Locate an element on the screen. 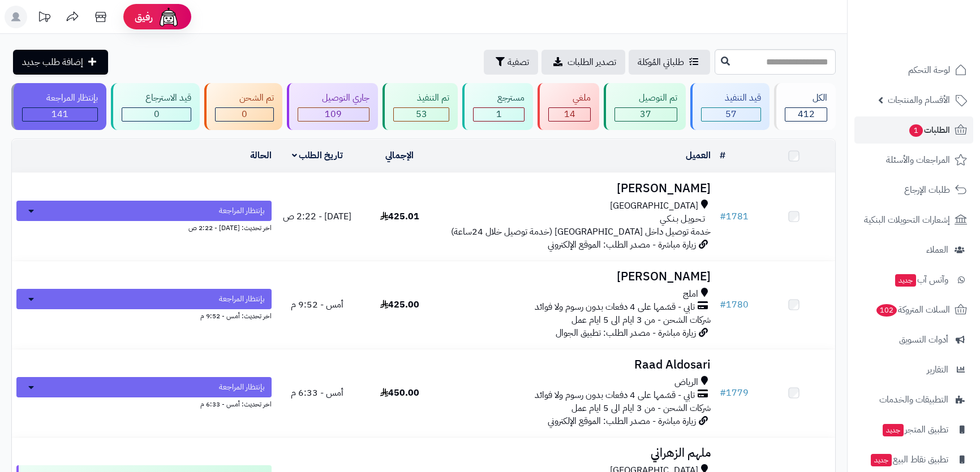 The height and width of the screenshot is (472, 980). a: تصدير الطلبات is located at coordinates (583, 62).